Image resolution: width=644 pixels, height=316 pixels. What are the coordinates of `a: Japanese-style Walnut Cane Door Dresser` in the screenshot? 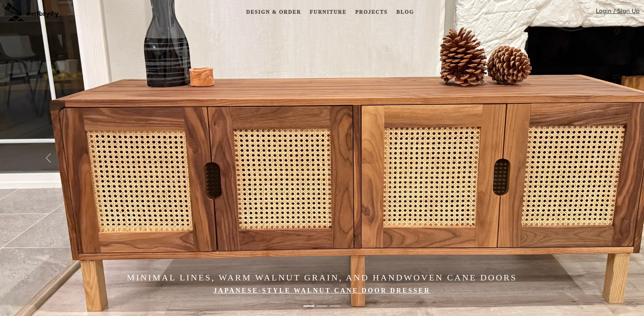 It's located at (322, 291).